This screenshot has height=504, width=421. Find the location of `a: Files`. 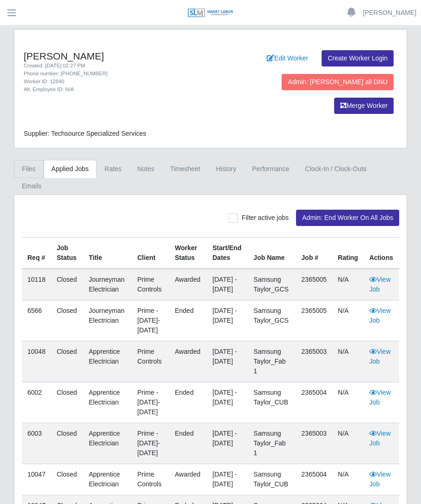

a: Files is located at coordinates (29, 169).